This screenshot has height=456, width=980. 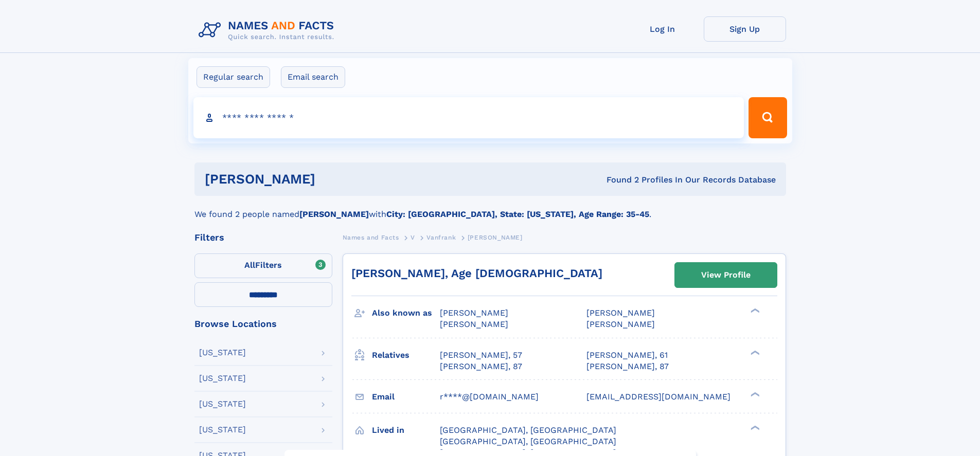 What do you see at coordinates (250, 265) in the screenshot?
I see `span: All` at bounding box center [250, 265].